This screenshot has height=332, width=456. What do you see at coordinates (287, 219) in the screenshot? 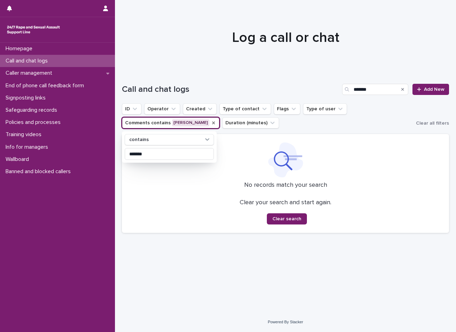
I see `span: Clear search` at bounding box center [287, 219].